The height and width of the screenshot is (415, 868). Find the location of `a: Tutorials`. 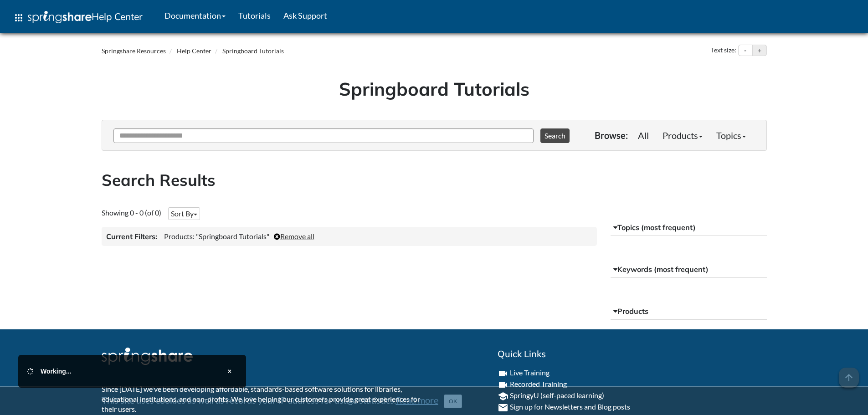

a: Tutorials is located at coordinates (254, 16).